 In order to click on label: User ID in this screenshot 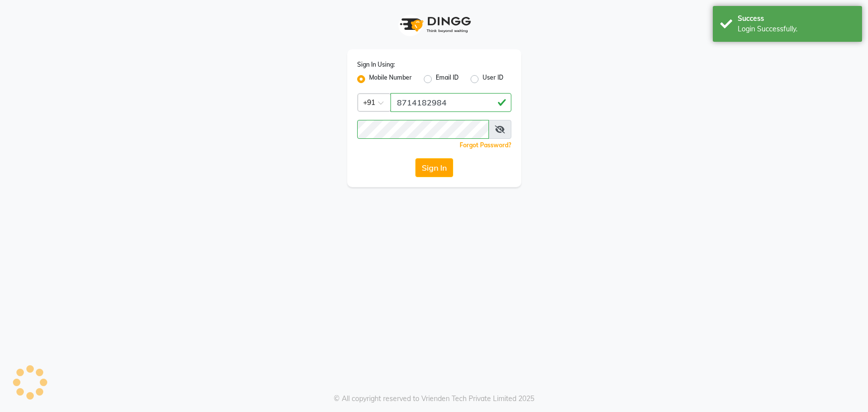, I will do `click(493, 79)`.